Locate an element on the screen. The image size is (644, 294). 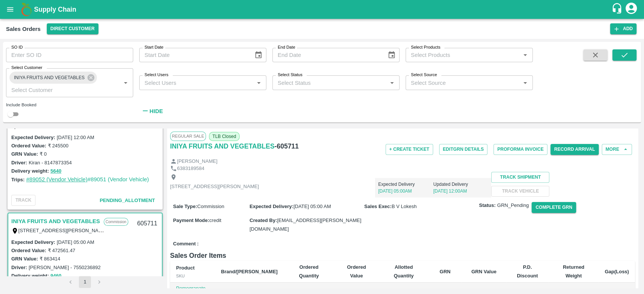
p: Updated Delivery is located at coordinates (461, 184).